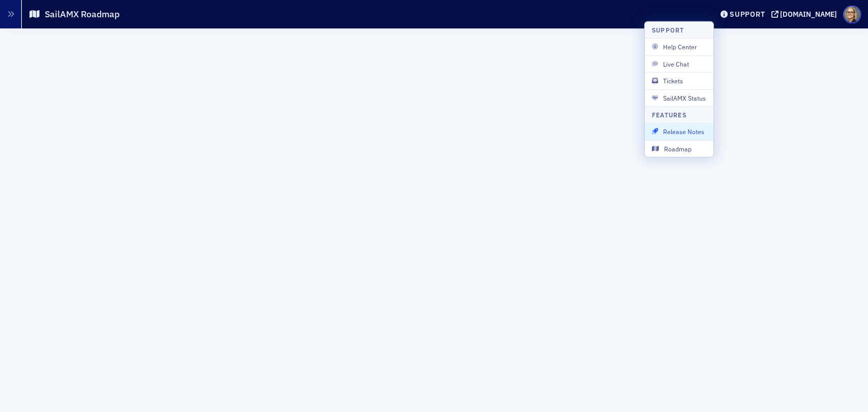 Image resolution: width=868 pixels, height=412 pixels. I want to click on button: Release Notes, so click(679, 132).